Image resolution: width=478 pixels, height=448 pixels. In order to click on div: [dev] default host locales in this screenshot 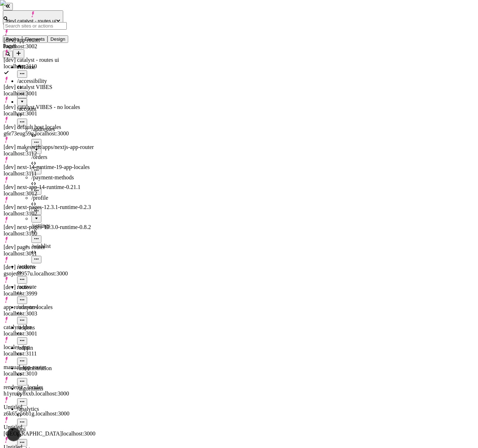, I will do `click(49, 127)`.